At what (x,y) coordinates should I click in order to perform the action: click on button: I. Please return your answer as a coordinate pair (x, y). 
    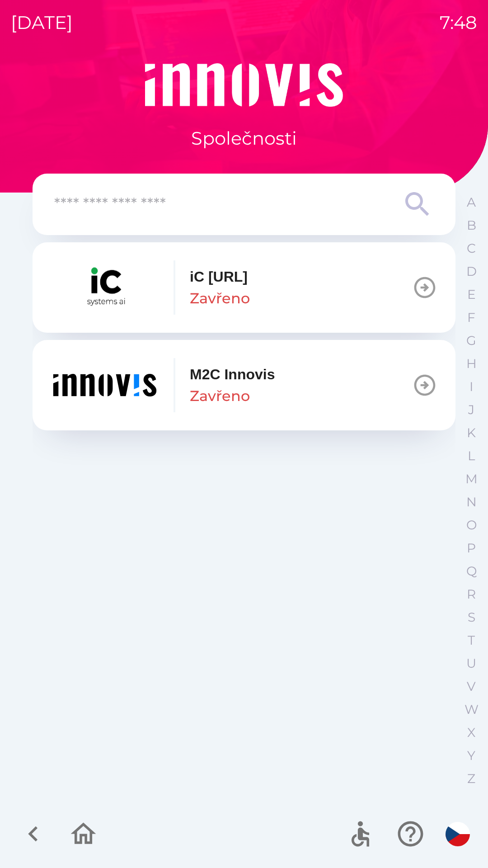
    Looking at the image, I should click on (472, 387).